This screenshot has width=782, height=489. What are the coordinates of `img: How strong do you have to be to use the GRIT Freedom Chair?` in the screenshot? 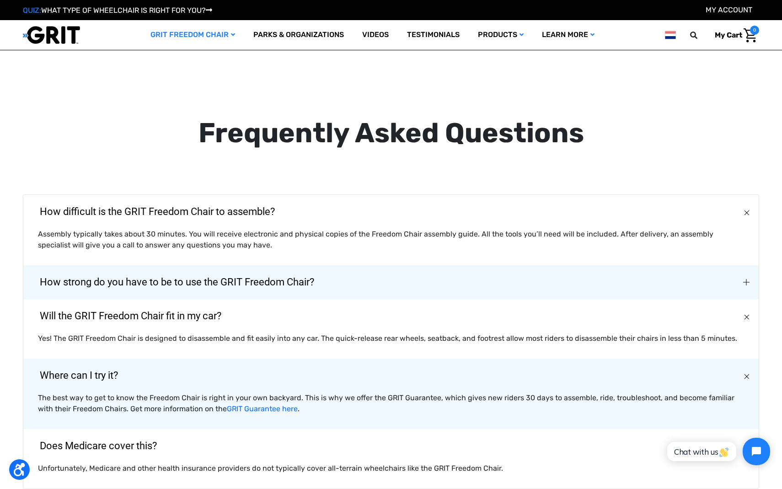 It's located at (746, 282).